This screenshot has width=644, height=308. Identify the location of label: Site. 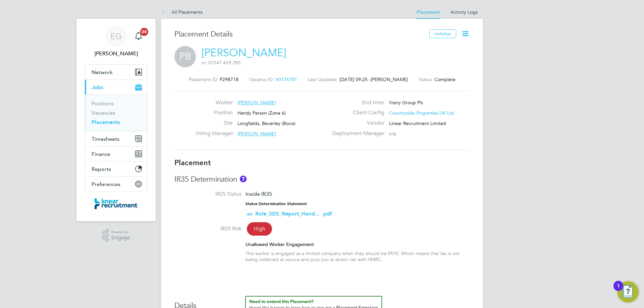
(214, 123).